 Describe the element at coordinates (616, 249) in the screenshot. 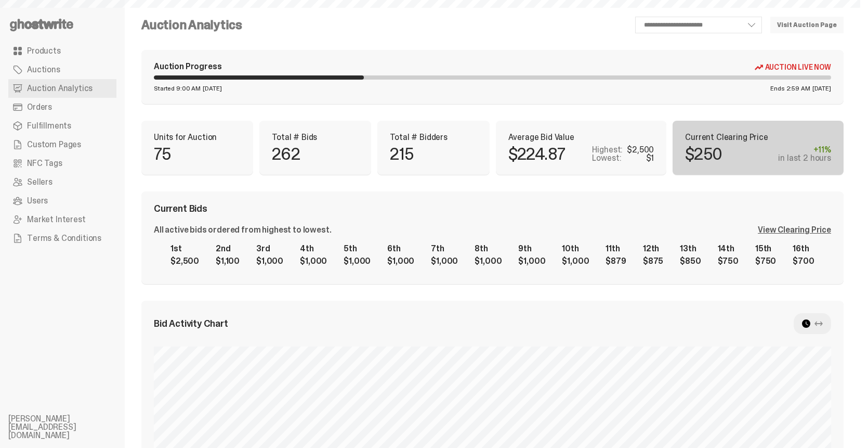

I see `div: 11th` at that location.